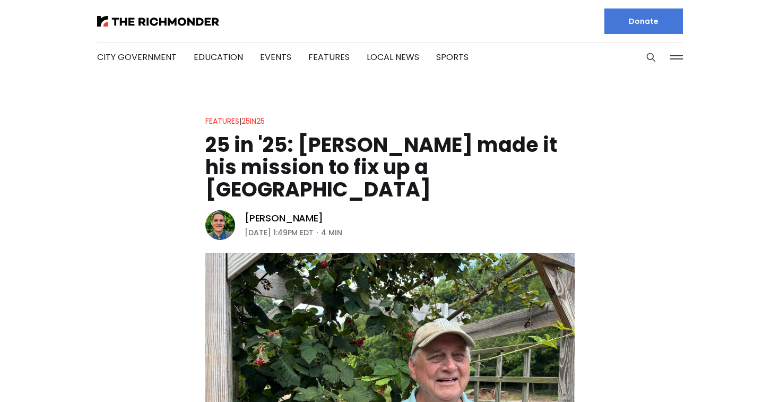  Describe the element at coordinates (452, 57) in the screenshot. I see `a: Sports` at that location.